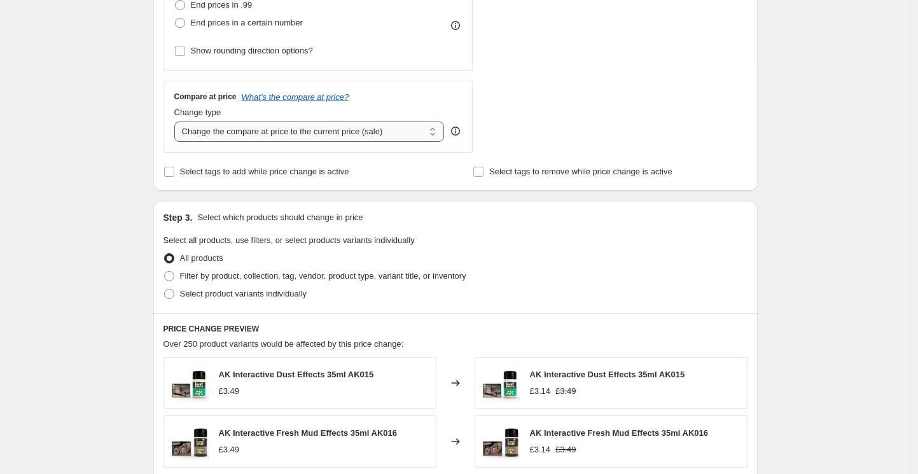  What do you see at coordinates (243, 293) in the screenshot?
I see `span: Select product variants individually` at bounding box center [243, 293].